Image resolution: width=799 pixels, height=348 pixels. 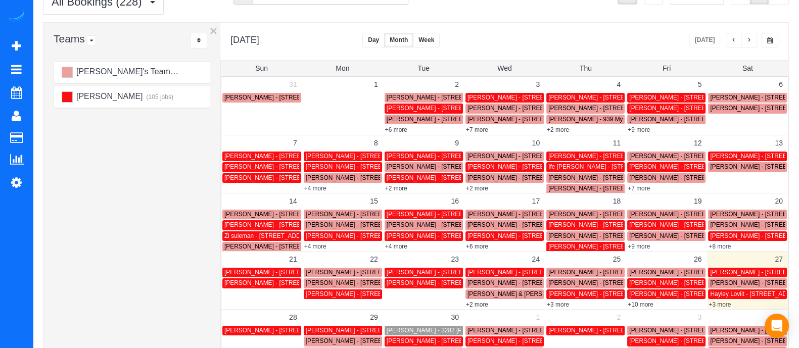 What do you see at coordinates (159, 97) in the screenshot?
I see `small: (105 jobs)` at bounding box center [159, 97].